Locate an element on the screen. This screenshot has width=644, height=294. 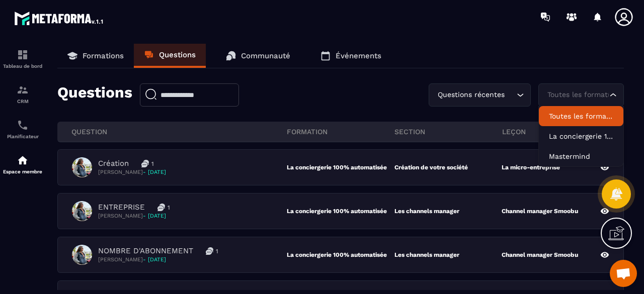
p: Création de votre société is located at coordinates (431, 168).